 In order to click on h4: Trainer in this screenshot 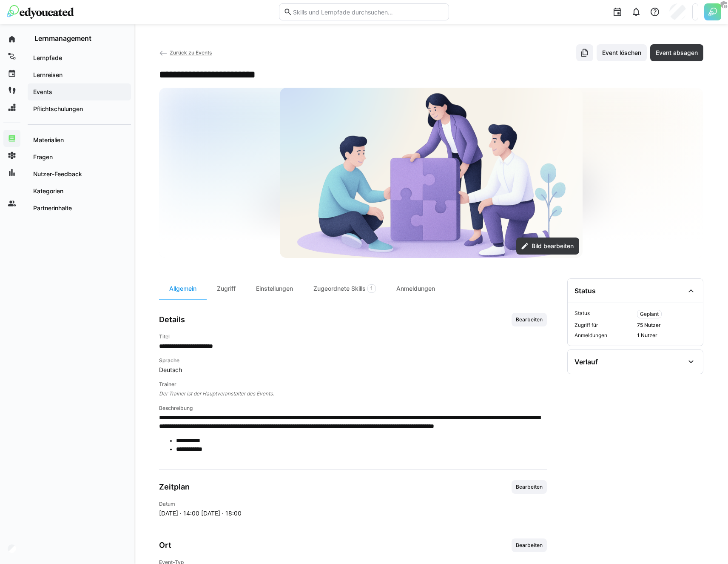, I will do `click(353, 384)`.